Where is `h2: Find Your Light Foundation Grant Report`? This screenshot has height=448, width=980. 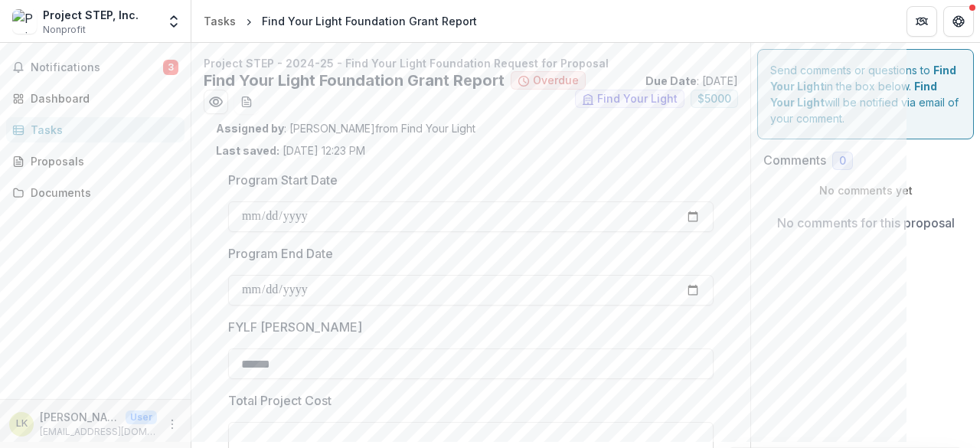
h2: Find Your Light Foundation Grant Report is located at coordinates (353, 80).